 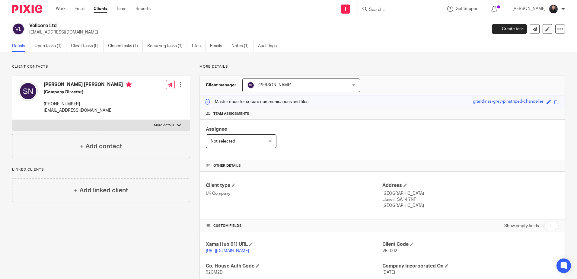 What do you see at coordinates (87, 46) in the screenshot?
I see `a: Client tasks (0)` at bounding box center [87, 46].